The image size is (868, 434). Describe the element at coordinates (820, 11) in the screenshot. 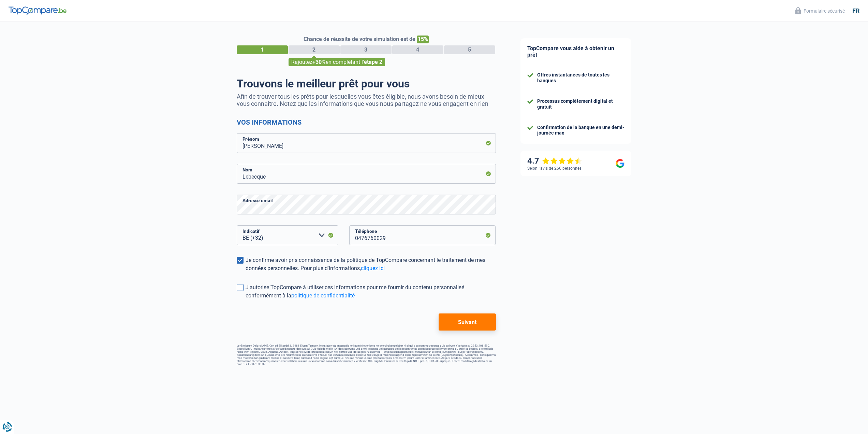

I see `button: Formulaire sécurisé` at that location.